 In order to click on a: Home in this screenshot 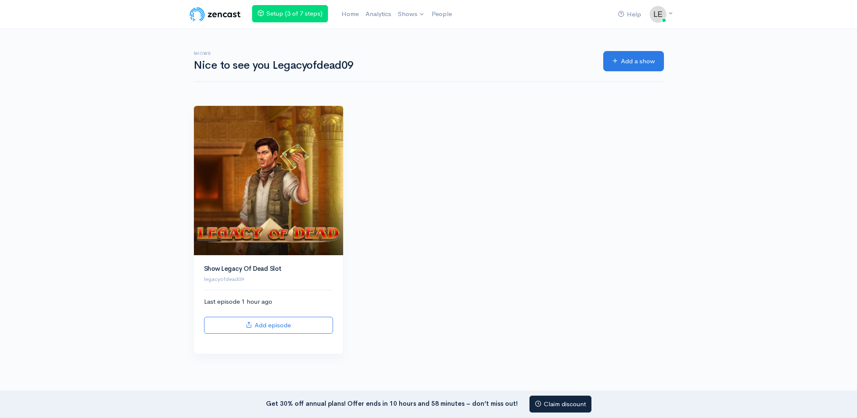, I will do `click(350, 14)`.